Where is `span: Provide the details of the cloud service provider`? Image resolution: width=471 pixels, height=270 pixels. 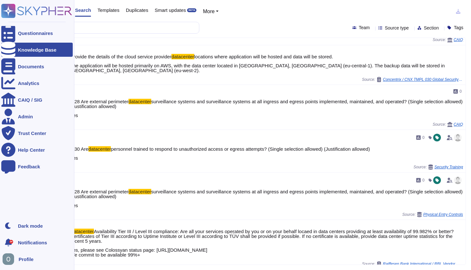
span: Provide the details of the cloud service provider is located at coordinates (121, 56).